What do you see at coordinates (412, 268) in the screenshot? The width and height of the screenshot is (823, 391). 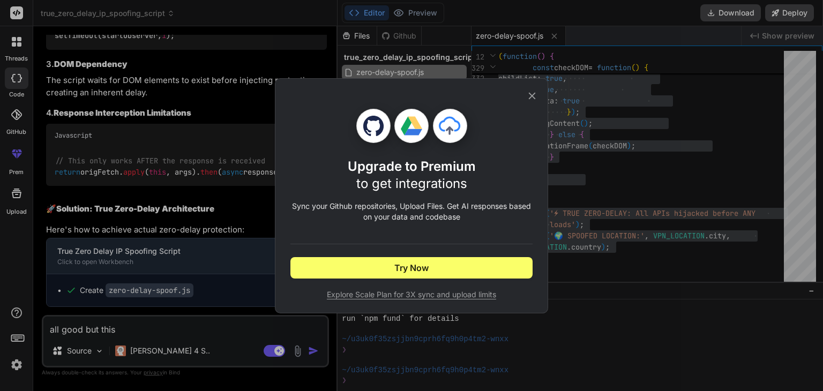 I see `span: Try Now` at bounding box center [412, 268].